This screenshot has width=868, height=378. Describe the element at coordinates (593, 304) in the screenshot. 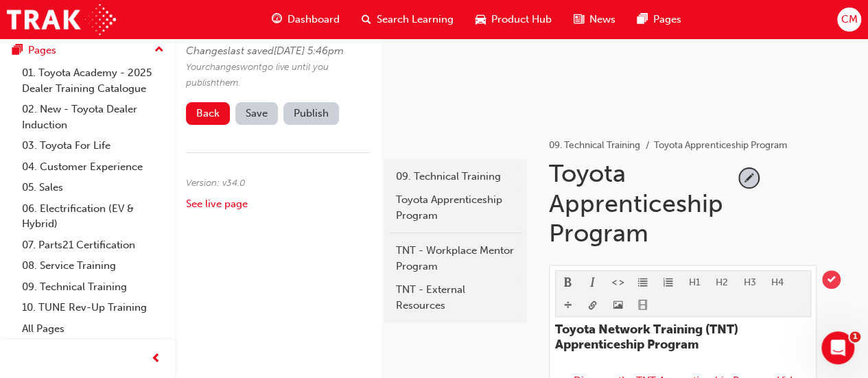

I see `button: link-icon` at that location.